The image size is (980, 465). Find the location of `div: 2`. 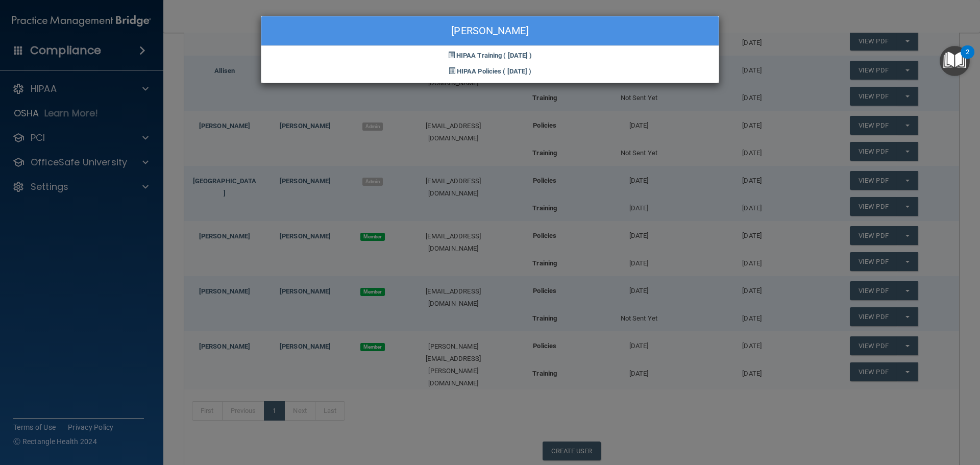

div: 2 is located at coordinates (968, 58).